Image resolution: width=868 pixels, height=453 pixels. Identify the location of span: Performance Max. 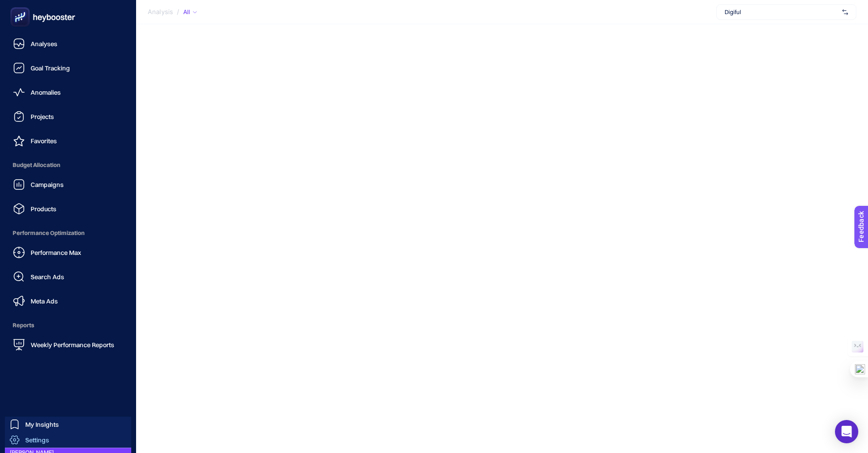
(56, 252).